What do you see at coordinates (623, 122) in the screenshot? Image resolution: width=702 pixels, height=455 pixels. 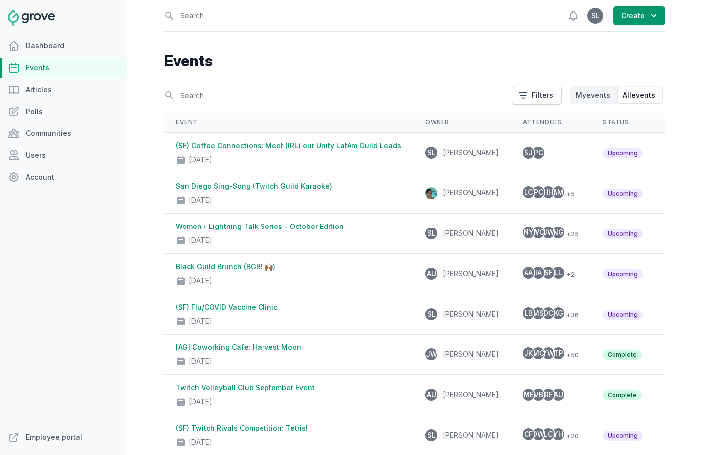 I see `th: Status` at bounding box center [623, 122].